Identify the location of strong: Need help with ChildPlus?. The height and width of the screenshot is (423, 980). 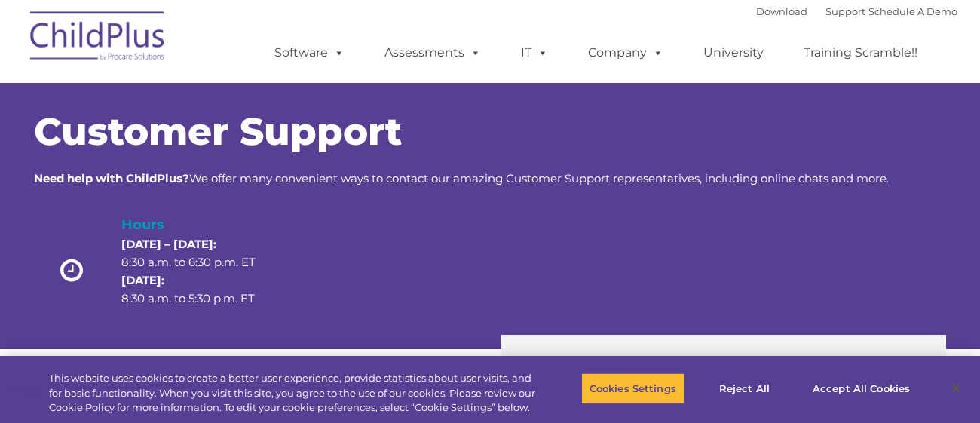
(111, 178).